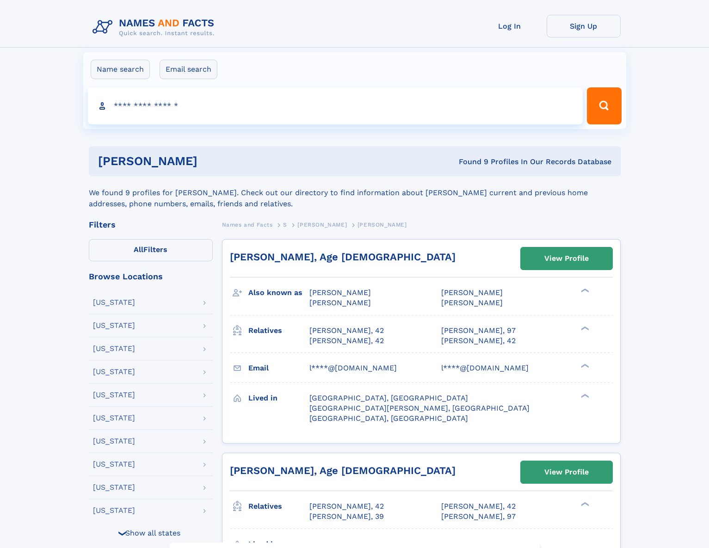  What do you see at coordinates (155, 27) in the screenshot?
I see `img: Logo Names and Facts` at bounding box center [155, 27].